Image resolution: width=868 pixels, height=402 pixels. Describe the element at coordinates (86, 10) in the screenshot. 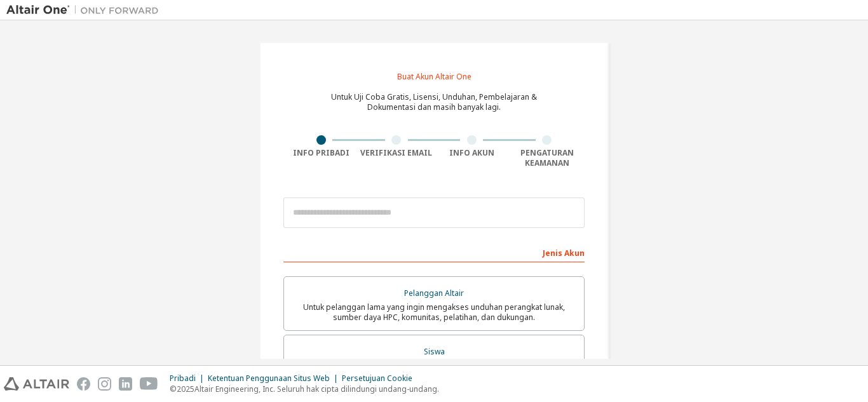

I see `img: Altair Satu` at that location.